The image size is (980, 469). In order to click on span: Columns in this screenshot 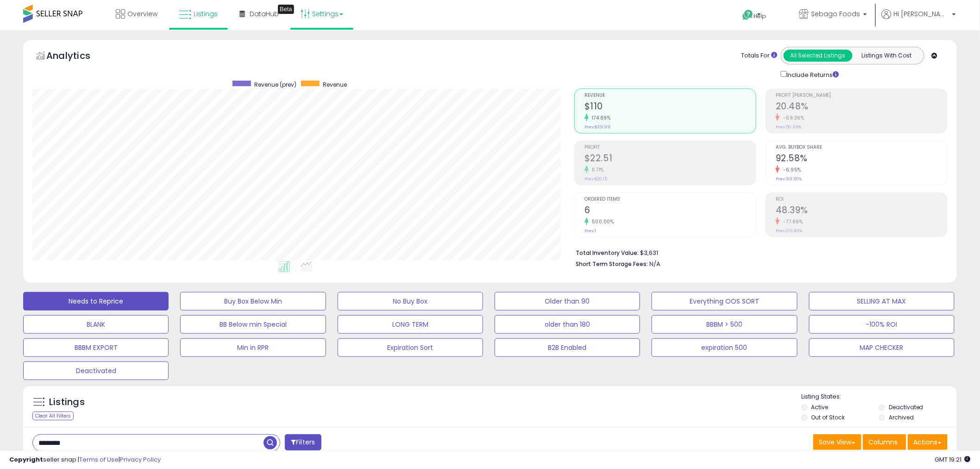, I will do `click(884, 442)`.